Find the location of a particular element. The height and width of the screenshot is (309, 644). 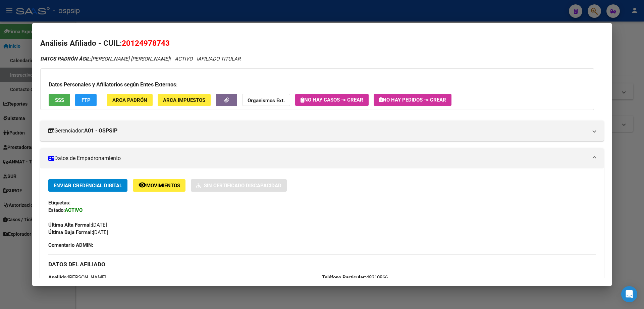

button: Enviar Credencial Digital is located at coordinates (88, 185).